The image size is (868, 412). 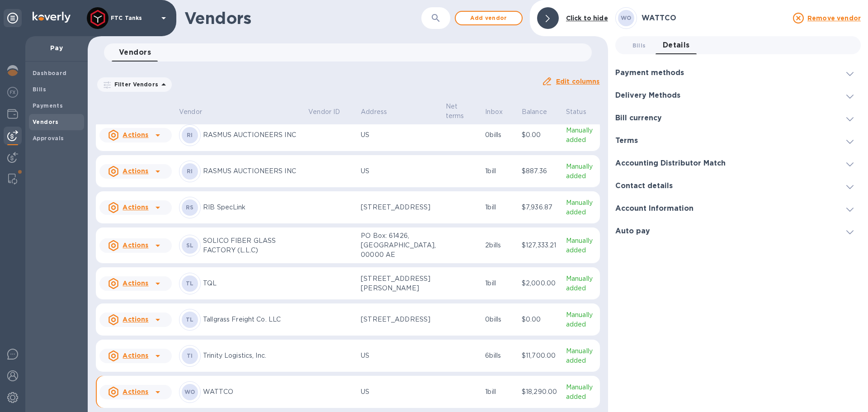 I want to click on h3: Contact details, so click(x=644, y=186).